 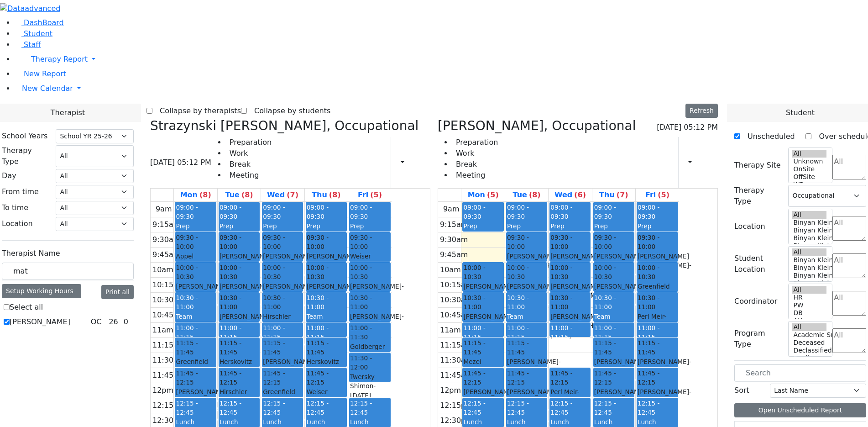 I want to click on label: Collapse by therapists, so click(x=197, y=111).